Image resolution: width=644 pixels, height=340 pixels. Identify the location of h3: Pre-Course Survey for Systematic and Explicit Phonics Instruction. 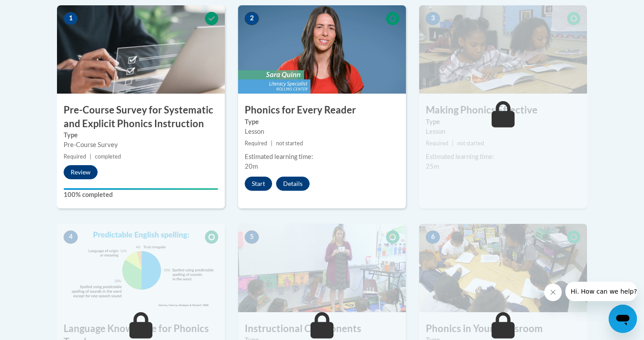
(141, 117).